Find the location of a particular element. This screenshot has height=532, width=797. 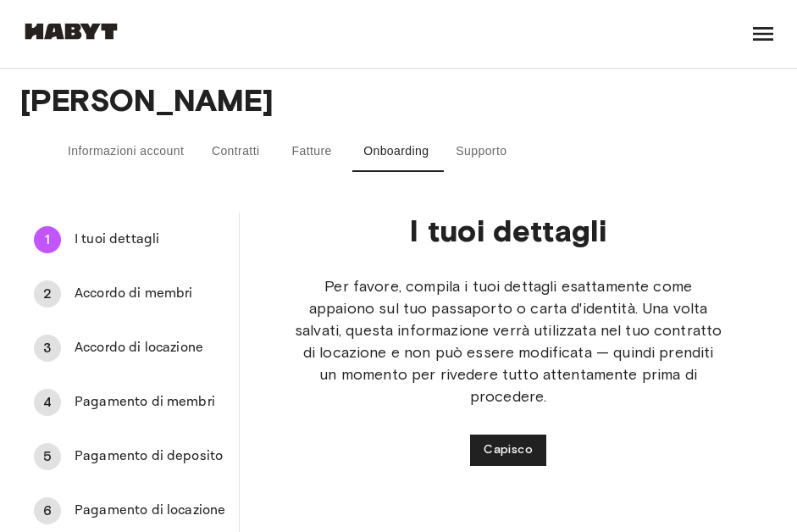

span: I tuoi dettagli is located at coordinates (150, 239).